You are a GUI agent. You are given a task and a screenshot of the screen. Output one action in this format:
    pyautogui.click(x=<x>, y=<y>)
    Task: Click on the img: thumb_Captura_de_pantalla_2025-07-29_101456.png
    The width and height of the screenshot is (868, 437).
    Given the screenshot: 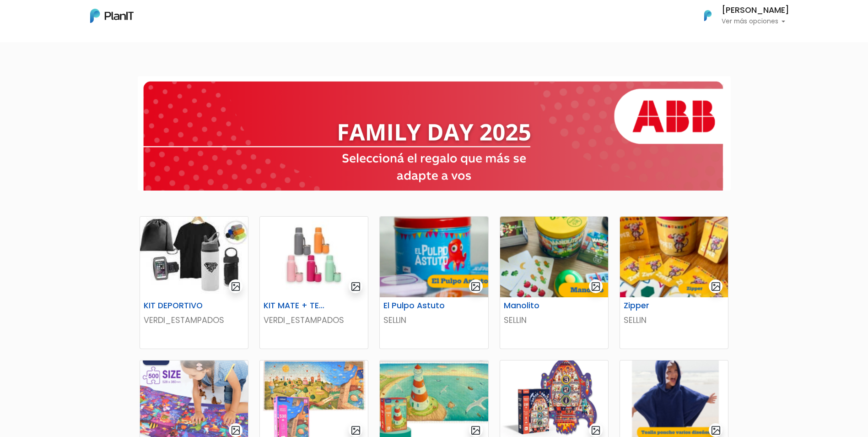 What is the action you would take?
    pyautogui.click(x=434, y=257)
    